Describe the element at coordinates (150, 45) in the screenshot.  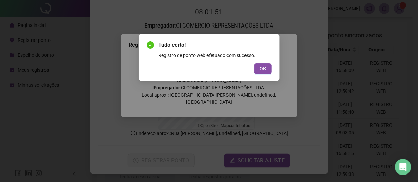
I see `span: check-circle` at that location.